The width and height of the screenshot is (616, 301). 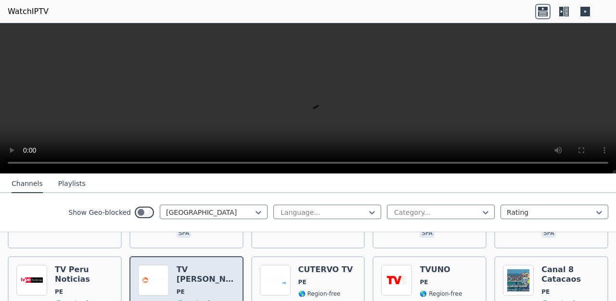 I want to click on img: TV Peru Noticias, so click(x=32, y=280).